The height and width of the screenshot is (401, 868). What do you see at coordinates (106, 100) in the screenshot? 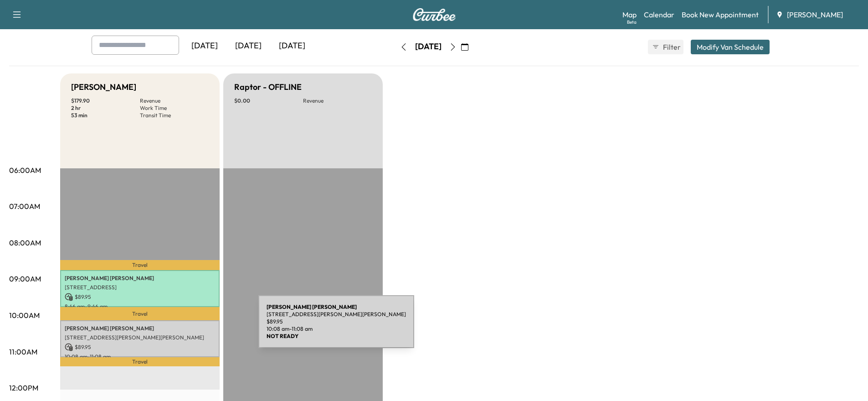
I see `p: $ 179.90` at bounding box center [106, 100].